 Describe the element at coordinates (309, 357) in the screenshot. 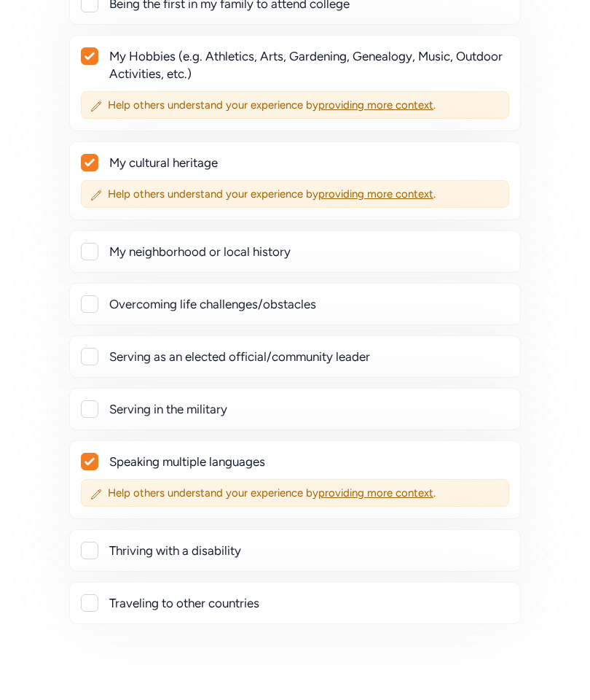

I see `div: Serving as an elected official/community leader` at that location.